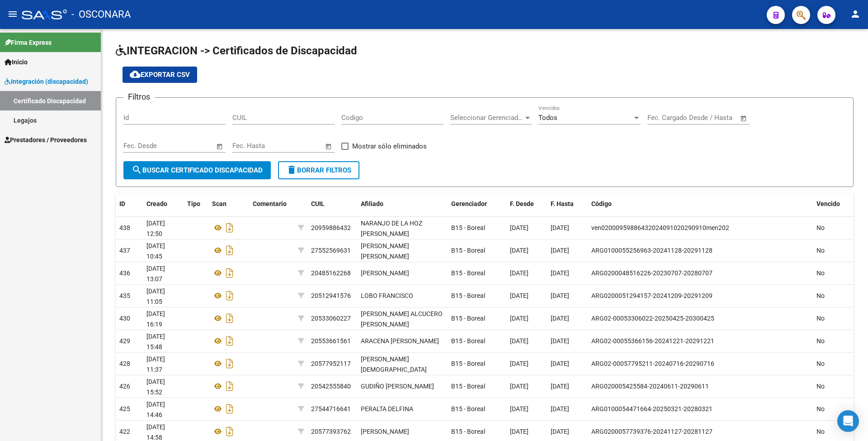 Image resolution: width=868 pixels, height=441 pixels. What do you see at coordinates (13, 14) in the screenshot?
I see `mat-icon: menu` at bounding box center [13, 14].